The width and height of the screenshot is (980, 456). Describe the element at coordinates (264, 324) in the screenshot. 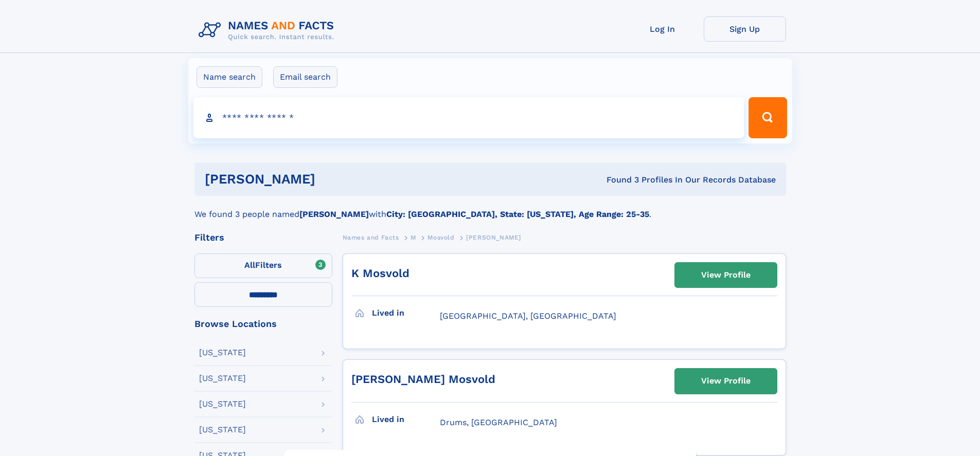

I see `div: Browse Locations` at that location.